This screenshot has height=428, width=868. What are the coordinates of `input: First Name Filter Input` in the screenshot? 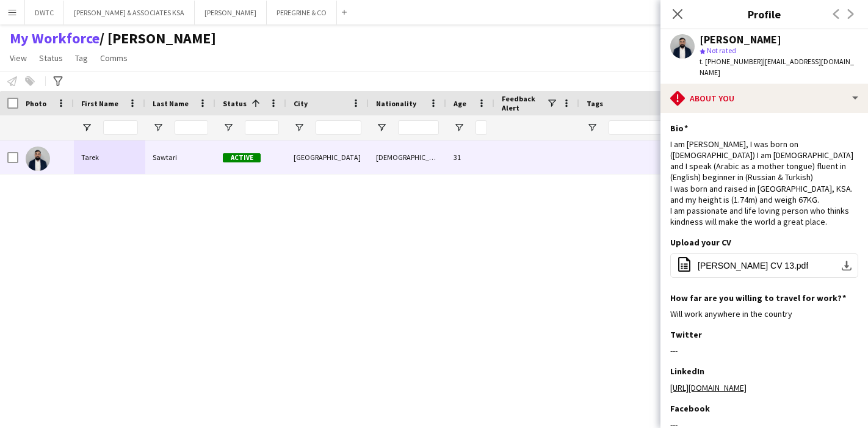 It's located at (121, 128).